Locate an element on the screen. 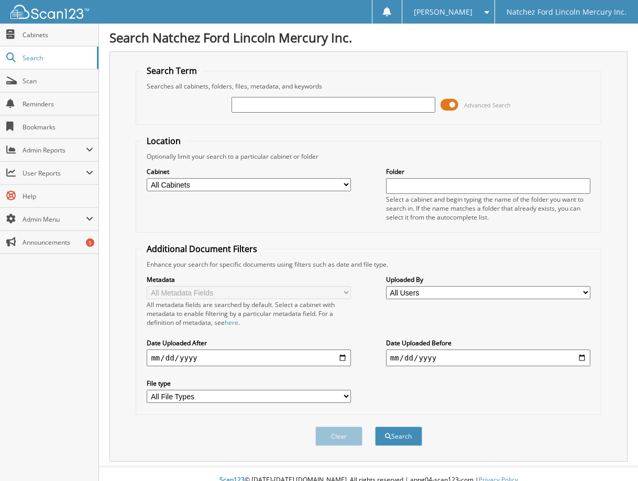 The width and height of the screenshot is (638, 481). span: Help is located at coordinates (58, 196).